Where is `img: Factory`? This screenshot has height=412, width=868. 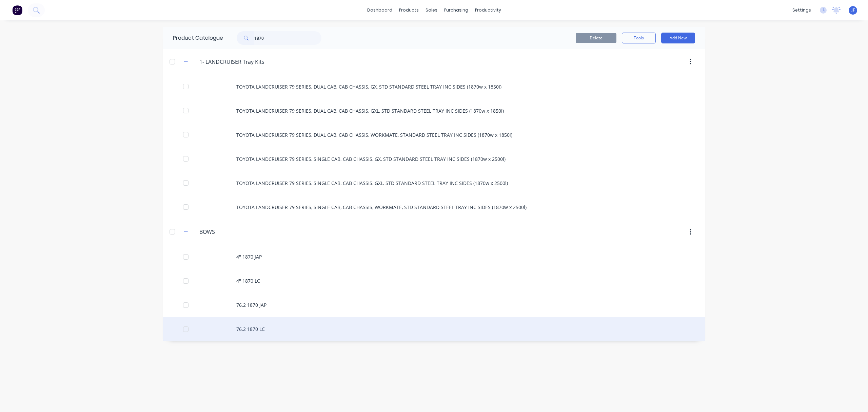 img: Factory is located at coordinates (17, 11).